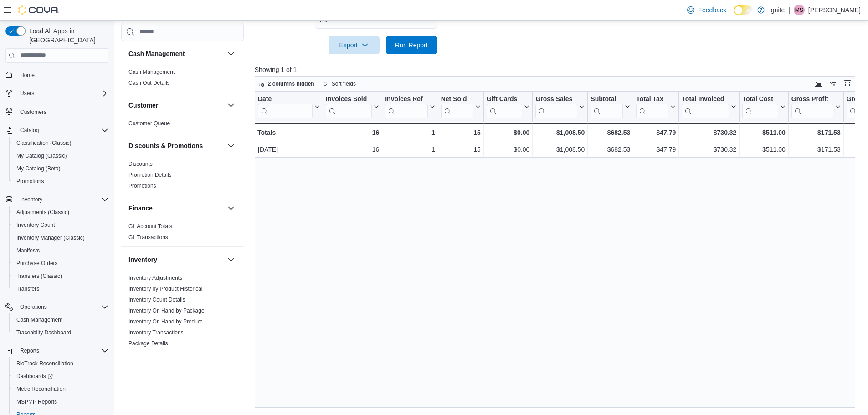  What do you see at coordinates (166, 289) in the screenshot?
I see `span: Inventory by Product Historical` at bounding box center [166, 289].